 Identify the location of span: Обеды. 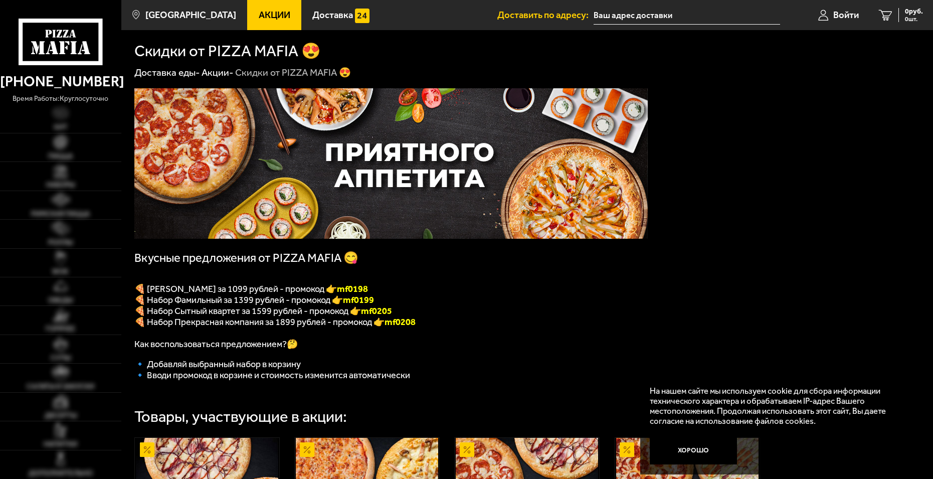
(60, 300).